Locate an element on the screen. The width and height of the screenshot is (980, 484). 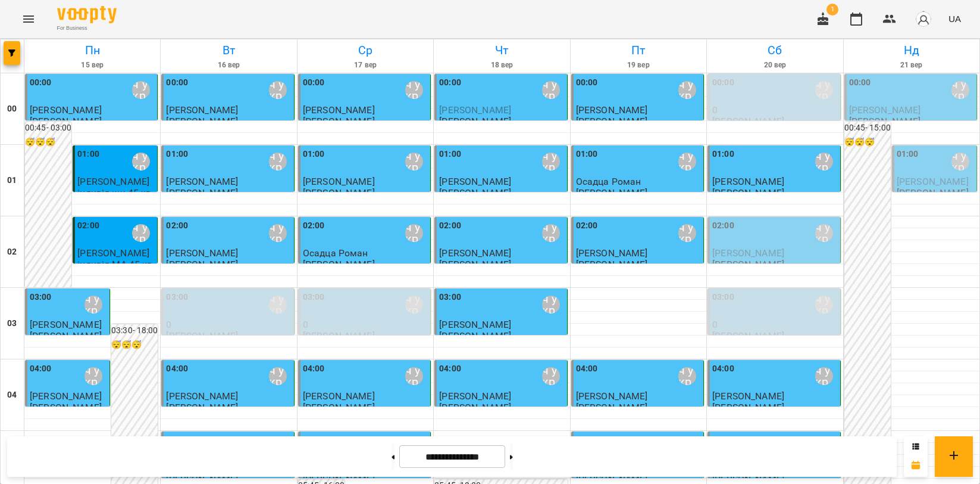
h6: 17 вер is located at coordinates (366, 65).